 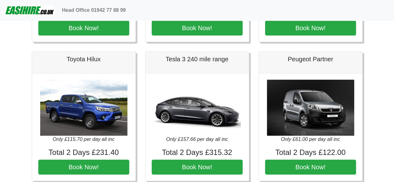 I want to click on img: Tesla 3 240 mile range, so click(x=197, y=108).